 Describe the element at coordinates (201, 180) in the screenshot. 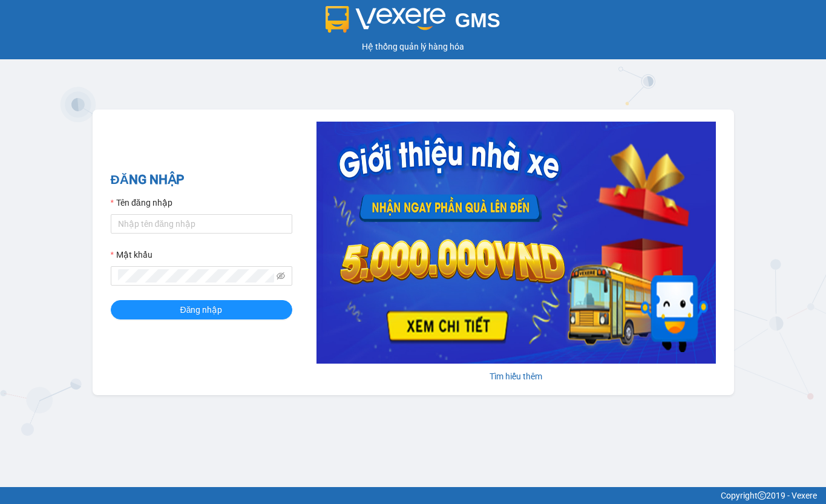

I see `h2: ĐĂNG NHẬP` at that location.